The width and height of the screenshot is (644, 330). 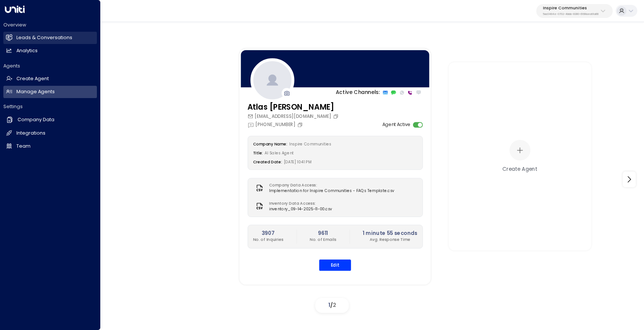 What do you see at coordinates (279, 153) in the screenshot?
I see `span: AI Sales Agent` at bounding box center [279, 153].